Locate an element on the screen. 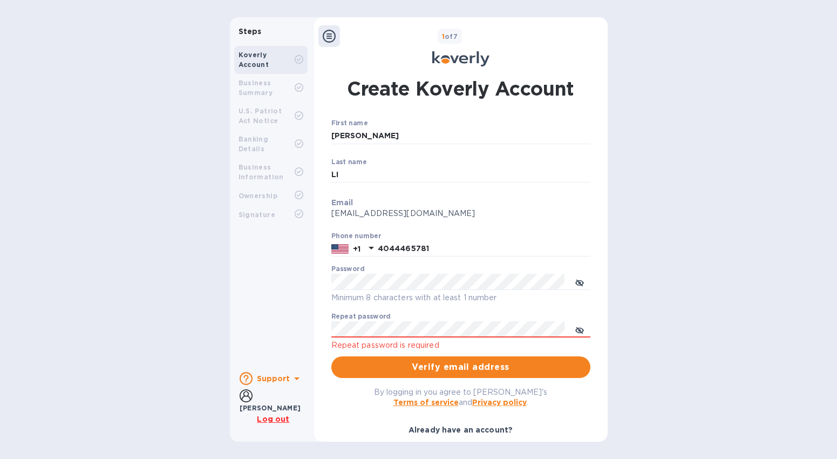 Image resolution: width=837 pixels, height=459 pixels. b: Support is located at coordinates (274, 378).